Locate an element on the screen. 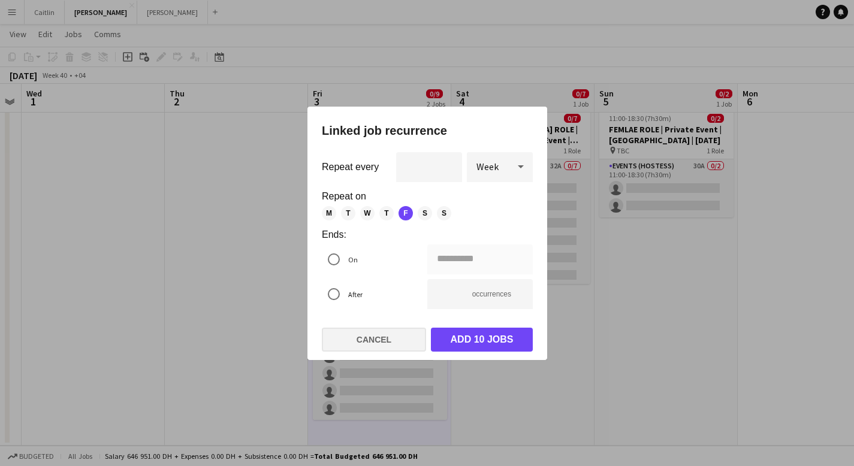 The height and width of the screenshot is (466, 854). button: Cancel is located at coordinates (374, 340).